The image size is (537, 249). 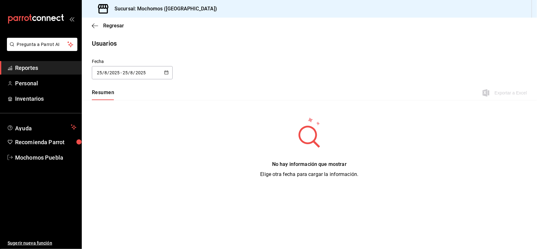 What do you see at coordinates (309, 164) in the screenshot?
I see `div: No hay información que mostrar` at bounding box center [309, 164].